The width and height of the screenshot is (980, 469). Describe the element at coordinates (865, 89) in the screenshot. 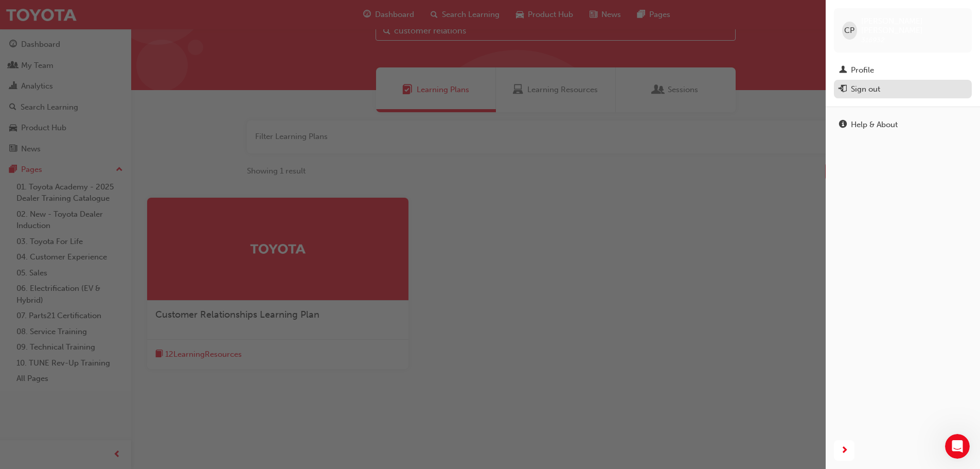

I see `div: Sign out` at that location.